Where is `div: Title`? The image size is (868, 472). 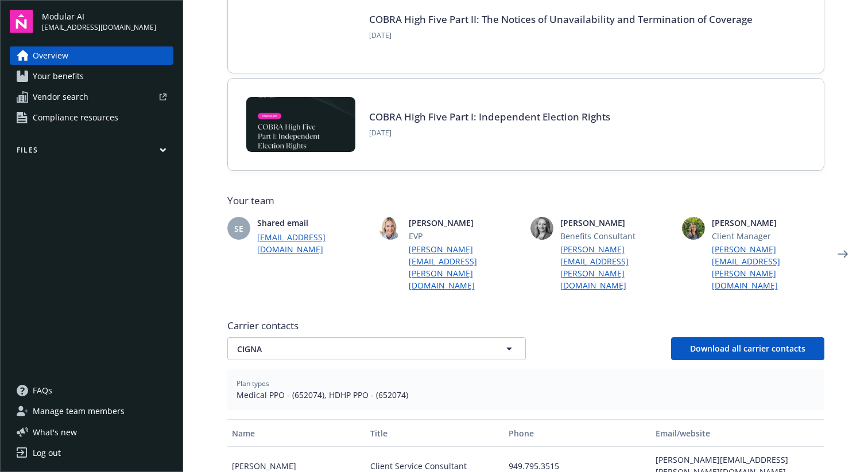 div: Title is located at coordinates (434, 433).